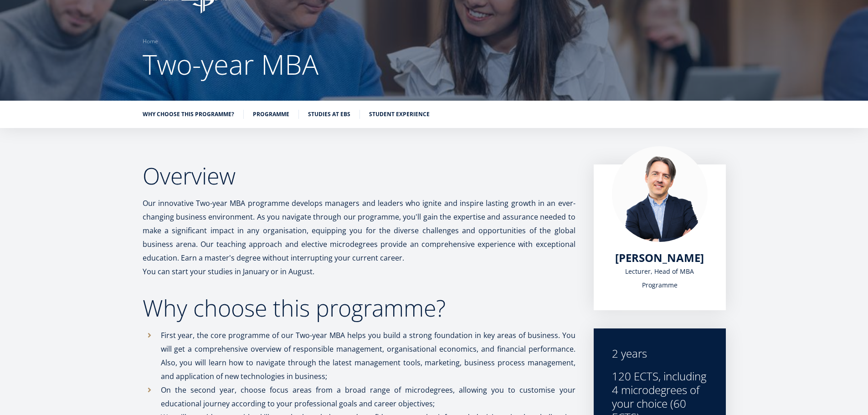  I want to click on p: Our innovative Two-year MBA programme develops managers and leaders who ignite and inspire lastin..., so click(359, 231).